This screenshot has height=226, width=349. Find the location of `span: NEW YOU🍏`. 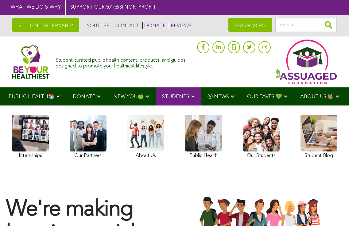

span: NEW YOU🍏 is located at coordinates (129, 97).